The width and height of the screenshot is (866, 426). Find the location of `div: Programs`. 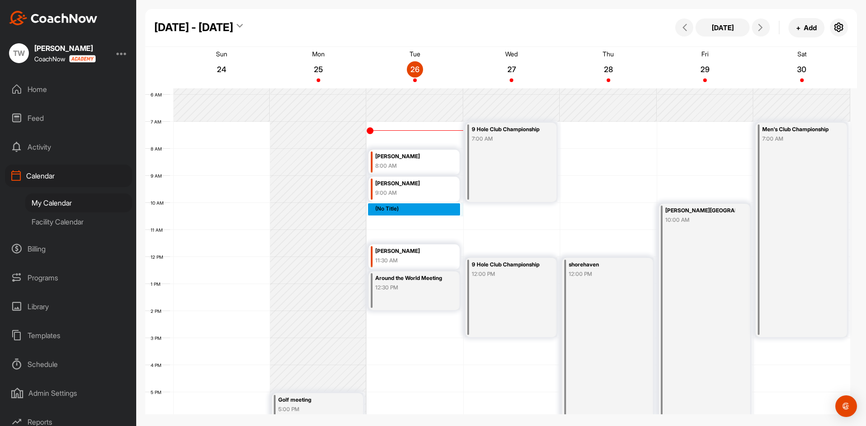

div: Programs is located at coordinates (69, 278).